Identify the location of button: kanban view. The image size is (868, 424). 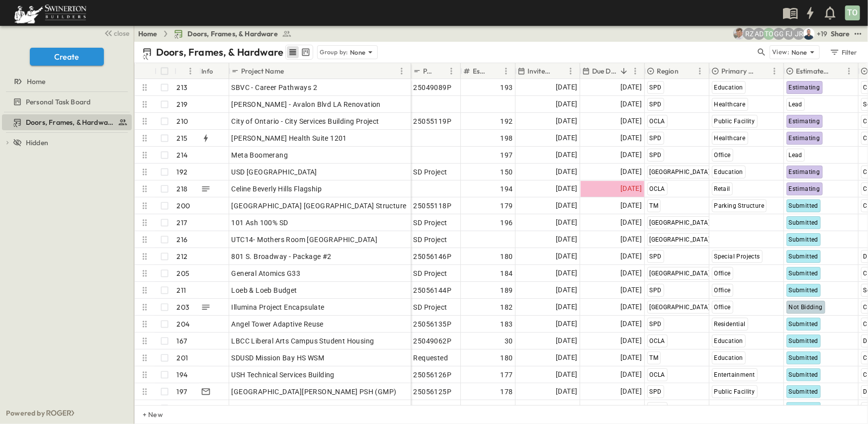
(305, 52).